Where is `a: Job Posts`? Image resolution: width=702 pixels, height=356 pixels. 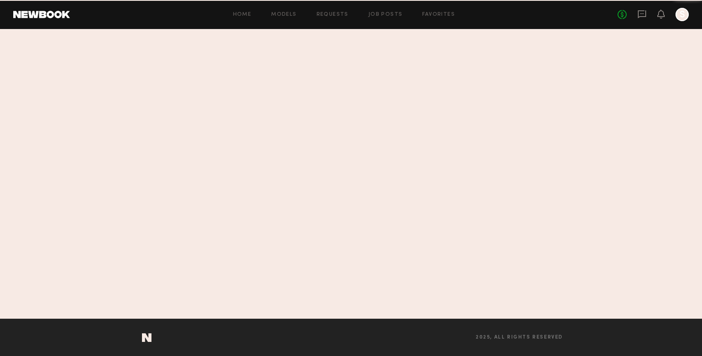
a: Job Posts is located at coordinates (385, 14).